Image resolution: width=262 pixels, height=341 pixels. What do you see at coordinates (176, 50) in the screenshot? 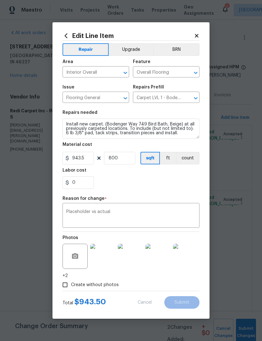
I see `button: BRN` at bounding box center [176, 50].